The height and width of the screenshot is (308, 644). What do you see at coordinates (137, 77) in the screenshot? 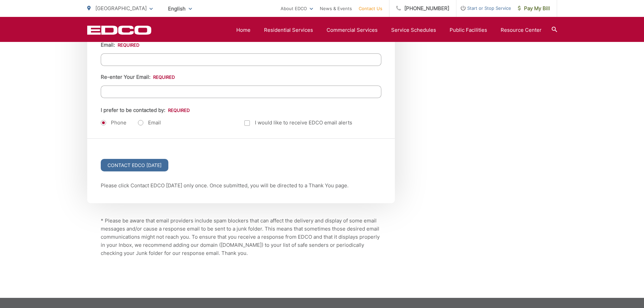
I see `label: Re-enter Your Email:` at bounding box center [137, 77].